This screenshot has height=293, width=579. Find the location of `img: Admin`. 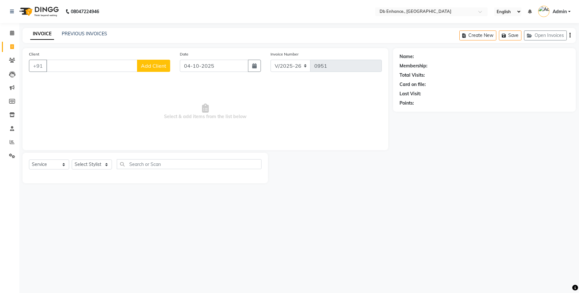

img: Admin is located at coordinates (543, 11).